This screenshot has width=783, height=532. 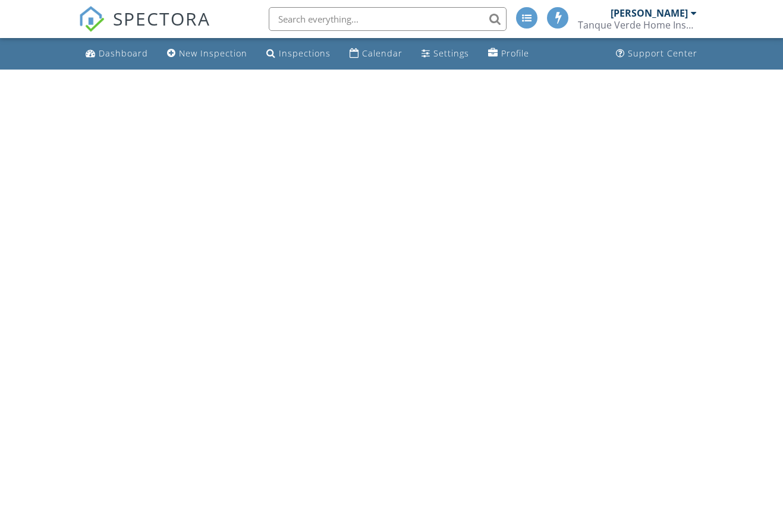 What do you see at coordinates (388, 19) in the screenshot?
I see `input: Search everything...` at bounding box center [388, 19].